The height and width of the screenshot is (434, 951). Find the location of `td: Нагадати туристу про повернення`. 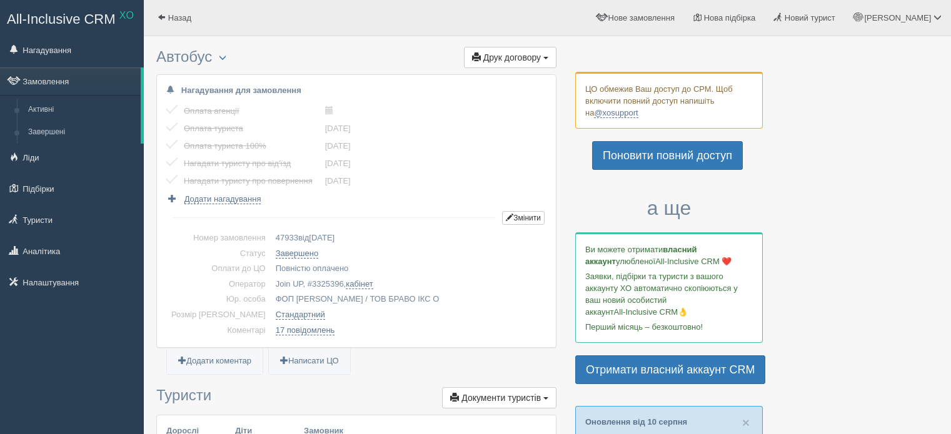

td: Нагадати туристу про повернення is located at coordinates (254, 181).